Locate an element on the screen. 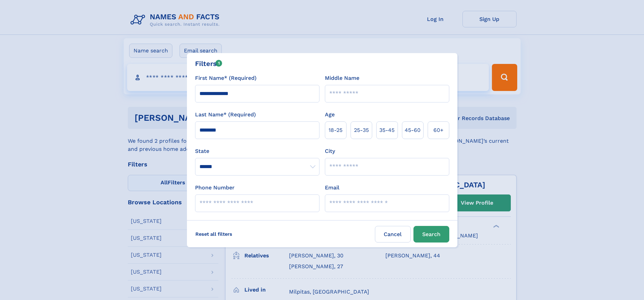 The image size is (644, 300). label: Middle Name is located at coordinates (342, 78).